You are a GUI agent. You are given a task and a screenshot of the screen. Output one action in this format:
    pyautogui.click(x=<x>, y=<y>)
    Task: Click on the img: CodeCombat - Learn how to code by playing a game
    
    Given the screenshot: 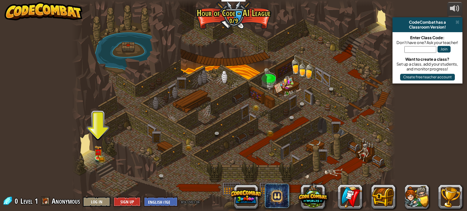 What is the action you would take?
    pyautogui.click(x=43, y=11)
    